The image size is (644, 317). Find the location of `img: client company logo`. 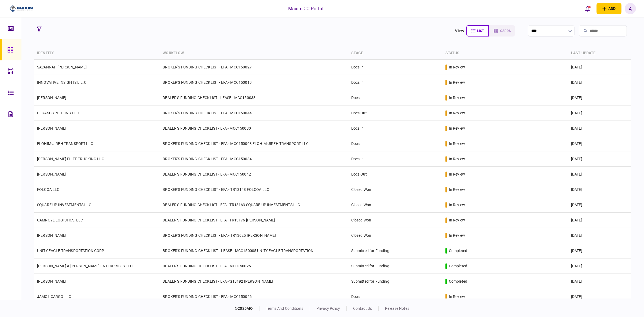

img: client company logo is located at coordinates (21, 9).